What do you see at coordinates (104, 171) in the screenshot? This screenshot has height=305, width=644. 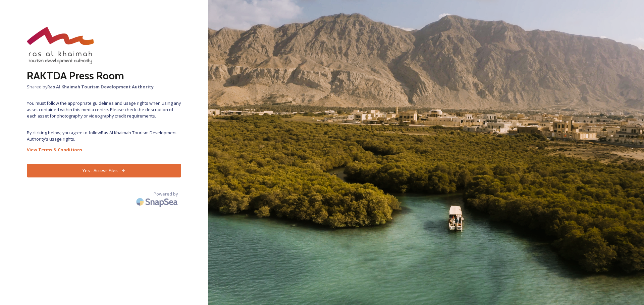 I see `button: Yes - Access Files` at bounding box center [104, 171].